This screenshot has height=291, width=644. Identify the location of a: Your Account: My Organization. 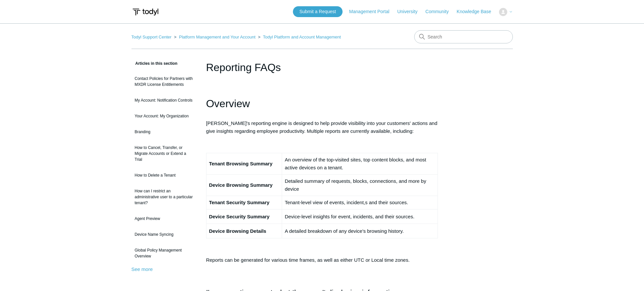
(164, 116).